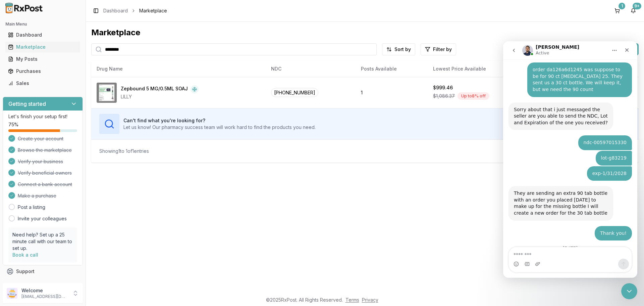 The height and width of the screenshot is (306, 644). What do you see at coordinates (154, 89) in the screenshot?
I see `div: Zepbound 5 MG/0.5ML SOAJ` at bounding box center [154, 89].